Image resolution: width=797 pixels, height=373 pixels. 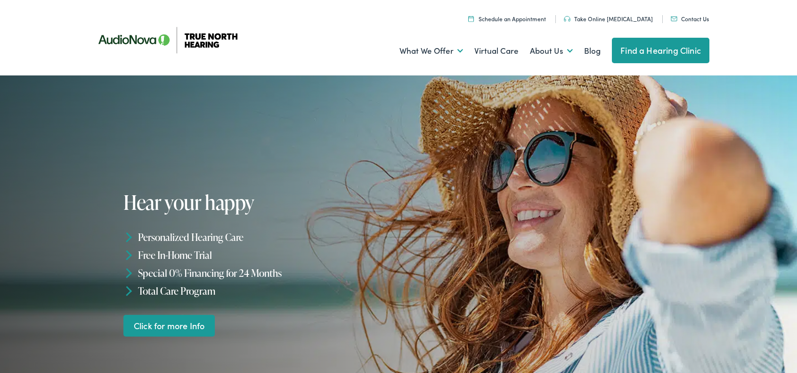 What do you see at coordinates (567, 19) in the screenshot?
I see `img: Headphones icon in color code ffb348` at bounding box center [567, 19].